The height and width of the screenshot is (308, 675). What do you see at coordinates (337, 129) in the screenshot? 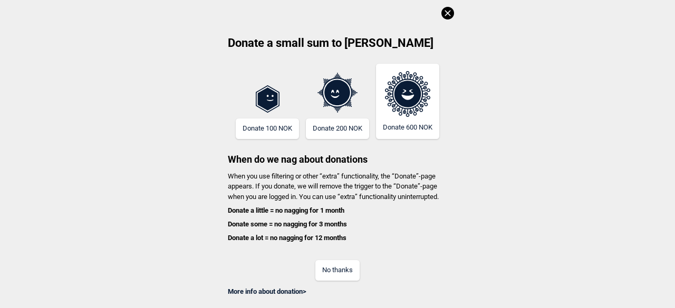
I see `button: Donate 200 NOK` at bounding box center [337, 129].